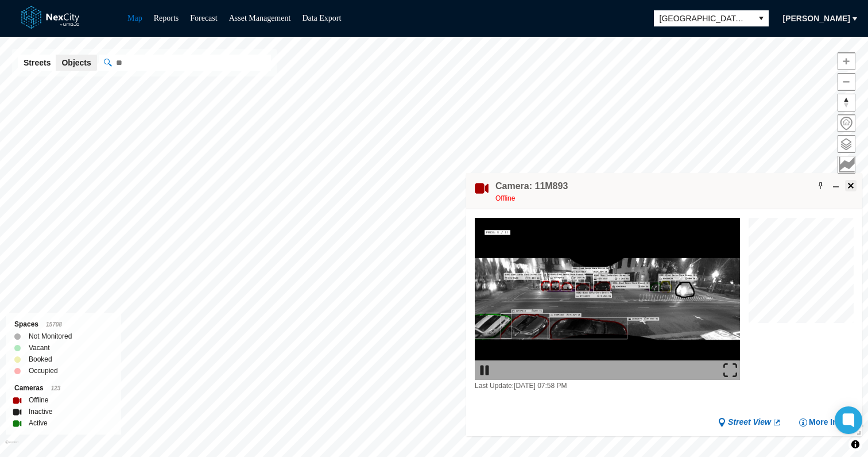 The image size is (868, 457). What do you see at coordinates (730, 370) in the screenshot?
I see `img: expand` at bounding box center [730, 370].